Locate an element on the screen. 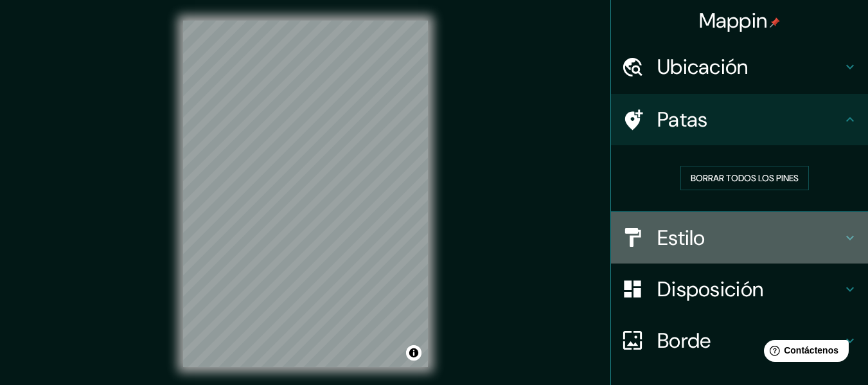 The height and width of the screenshot is (385, 868). div: Ubicación is located at coordinates (740, 67).